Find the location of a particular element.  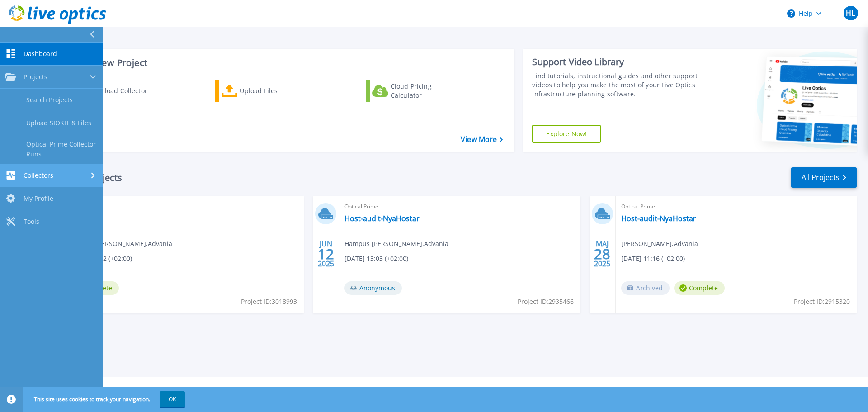

span: Projects is located at coordinates (35, 76).